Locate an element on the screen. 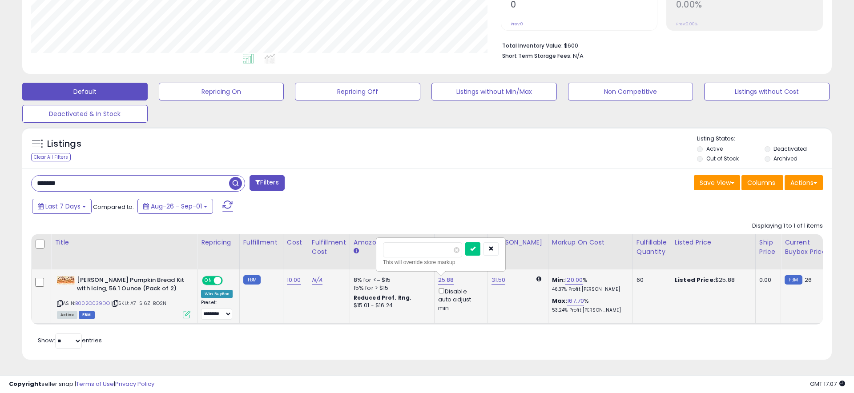 Image resolution: width=854 pixels, height=393 pixels. a: N/A is located at coordinates (317, 280).